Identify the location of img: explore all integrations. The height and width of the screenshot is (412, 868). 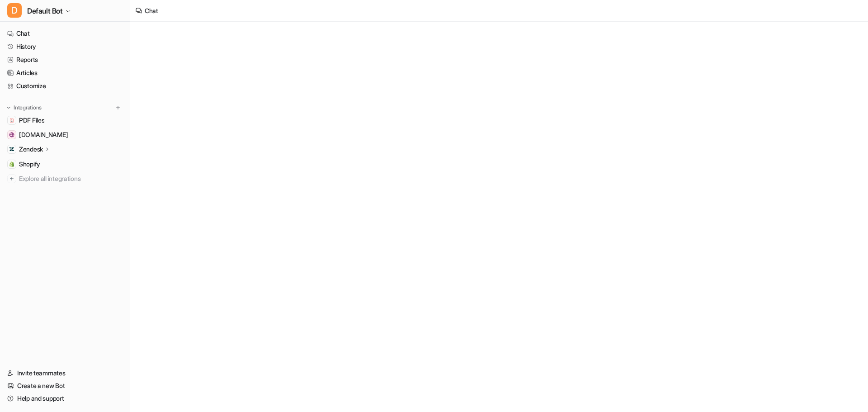
(11, 178).